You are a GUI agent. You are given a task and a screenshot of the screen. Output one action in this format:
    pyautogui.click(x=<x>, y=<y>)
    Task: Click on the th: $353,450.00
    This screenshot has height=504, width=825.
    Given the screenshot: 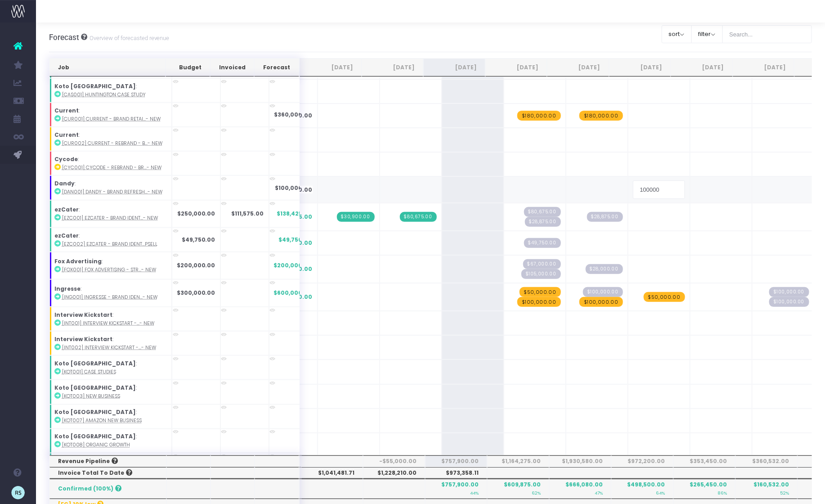 What is the action you would take?
    pyautogui.click(x=705, y=461)
    